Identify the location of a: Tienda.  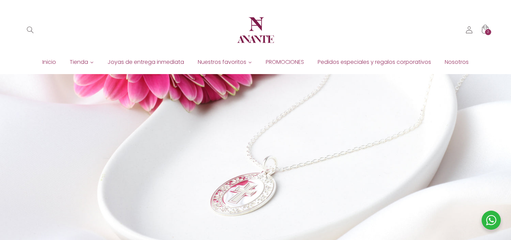
(82, 62).